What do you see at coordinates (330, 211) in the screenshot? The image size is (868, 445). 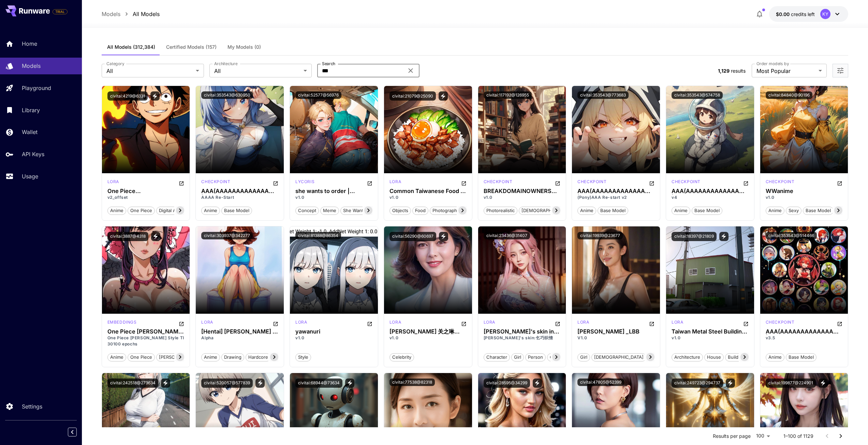 I see `button: meme` at bounding box center [330, 211].